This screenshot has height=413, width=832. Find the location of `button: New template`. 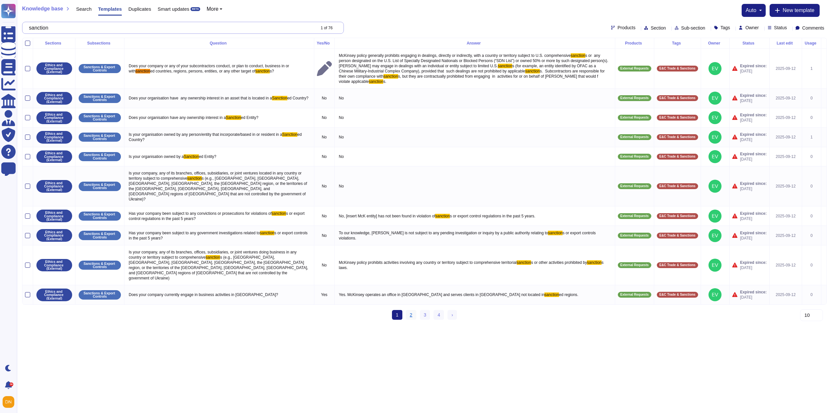

button: New template is located at coordinates (794, 10).